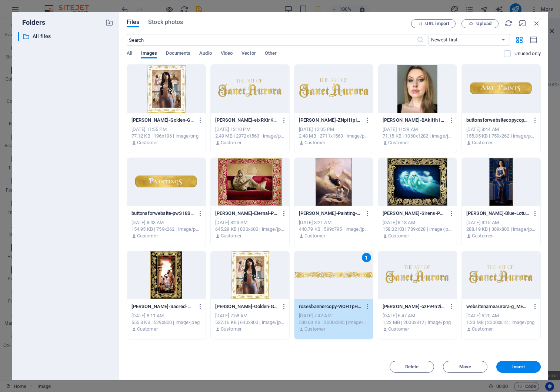  I want to click on i: Reload, so click(509, 24).